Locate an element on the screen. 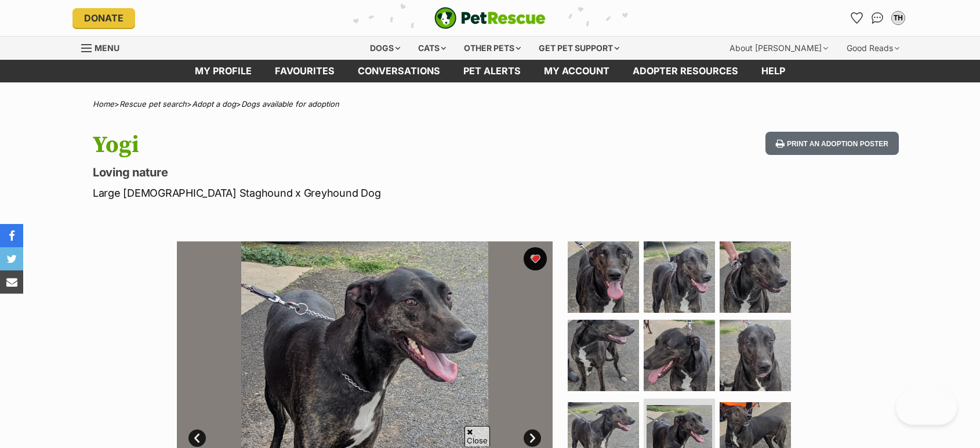 This screenshot has width=980, height=448. img: chat-41dd97257d64d25036548639549fe6c8038ab92f7586957e7f3b1b290dea8141.svg is located at coordinates (877, 18).